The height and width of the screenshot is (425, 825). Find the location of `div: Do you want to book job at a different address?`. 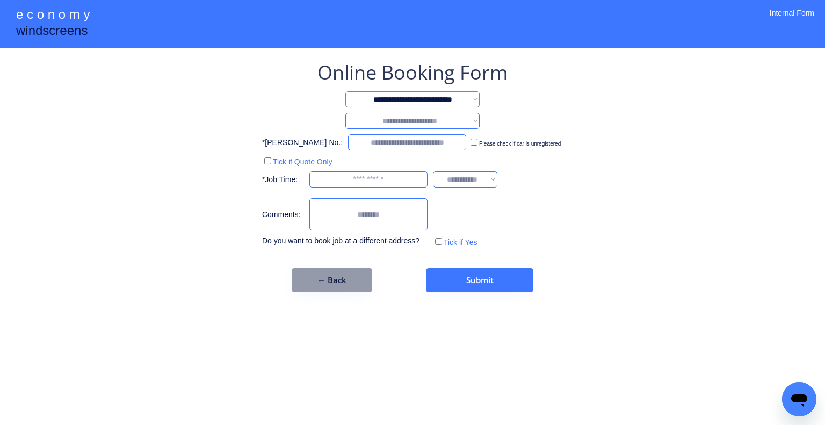

div: Do you want to book job at a different address? is located at coordinates (345, 241).